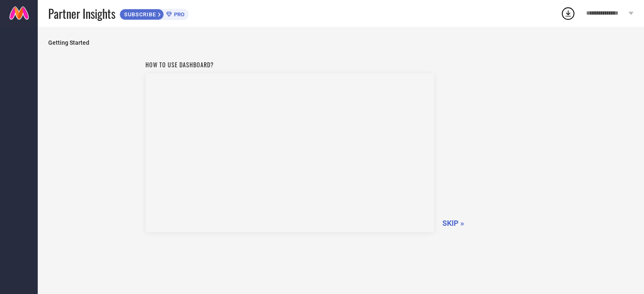 The image size is (644, 294). I want to click on span: PRO, so click(178, 14).